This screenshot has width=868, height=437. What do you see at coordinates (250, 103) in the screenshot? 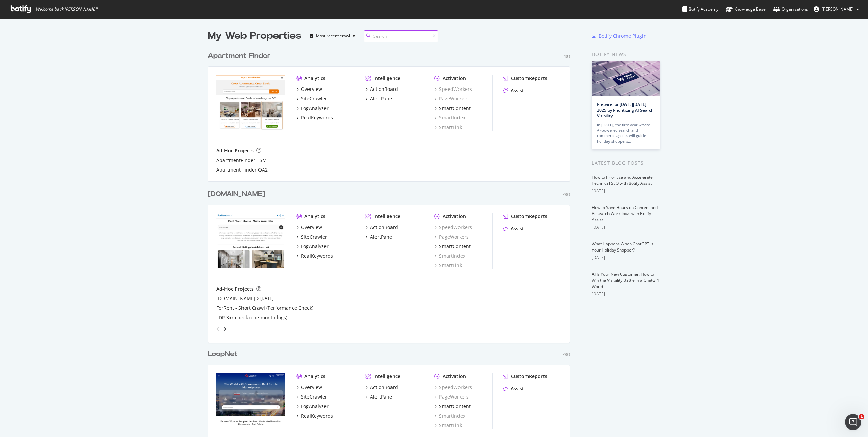
I see `img: apartmentfinder.com` at bounding box center [250, 103].